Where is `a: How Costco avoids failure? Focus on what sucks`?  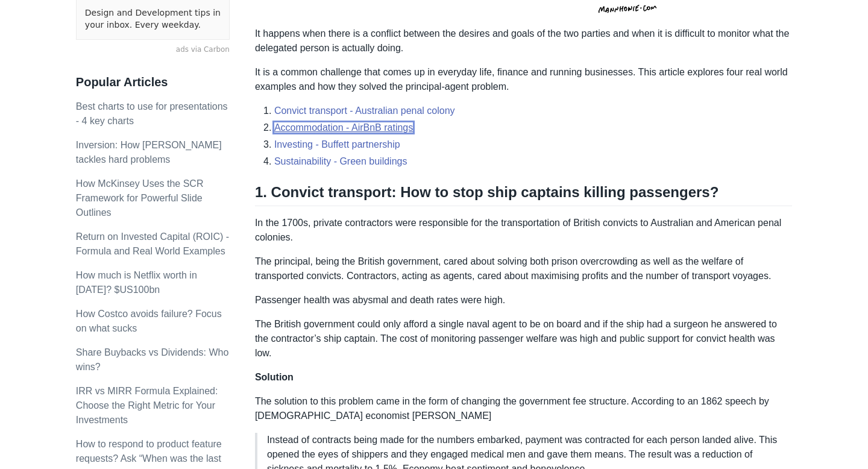
a: How Costco avoids failure? Focus on what sucks is located at coordinates (149, 320).